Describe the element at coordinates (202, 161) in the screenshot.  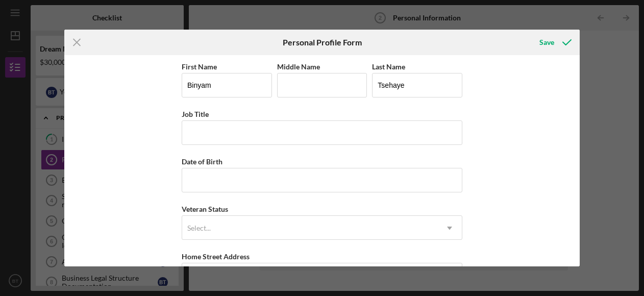
I see `label: Date of Birth` at that location.